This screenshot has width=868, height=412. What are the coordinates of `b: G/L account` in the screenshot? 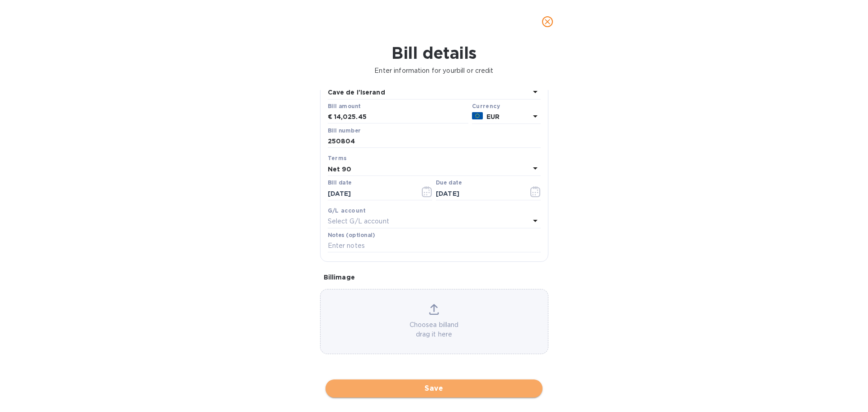 It's located at (347, 210).